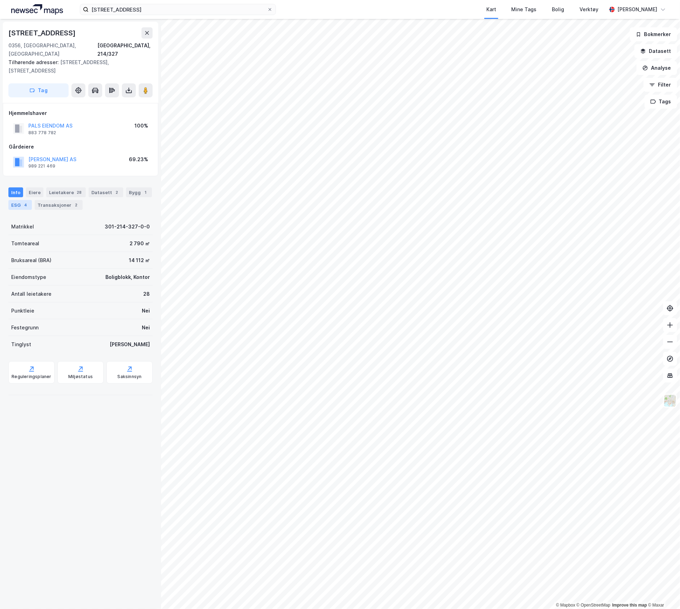  Describe the element at coordinates (42, 166) in the screenshot. I see `div: 989 221 469` at that location.